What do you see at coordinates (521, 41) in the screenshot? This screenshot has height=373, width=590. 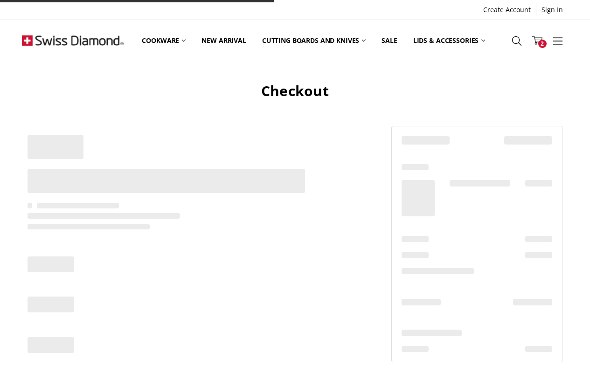 I see `a: Top Sellers` at bounding box center [521, 41].